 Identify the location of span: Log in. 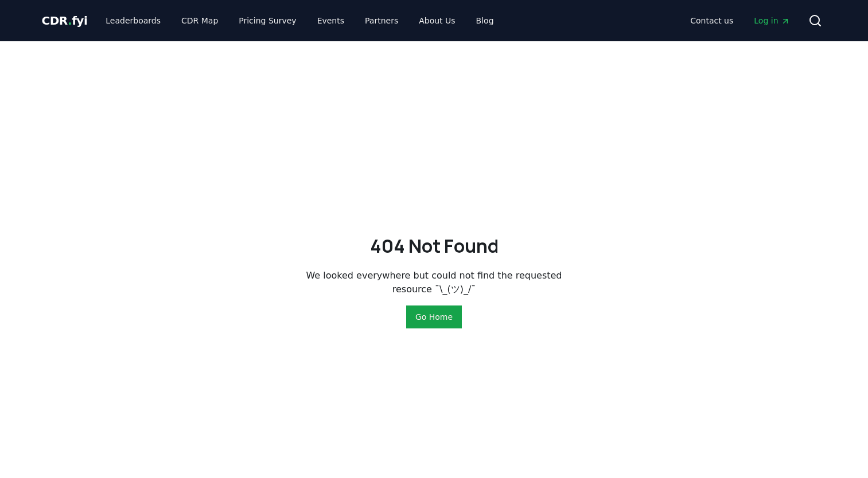
(772, 21).